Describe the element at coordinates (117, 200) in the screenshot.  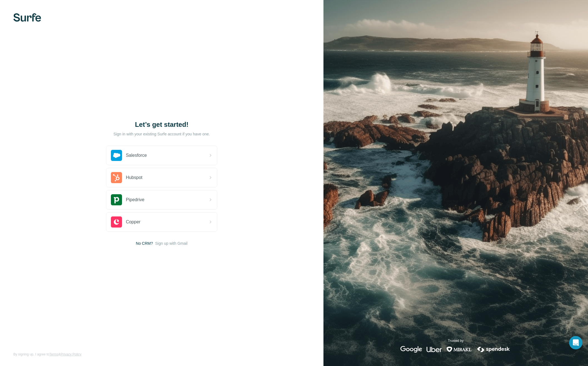
I see `img: pipedrive's logo` at that location.